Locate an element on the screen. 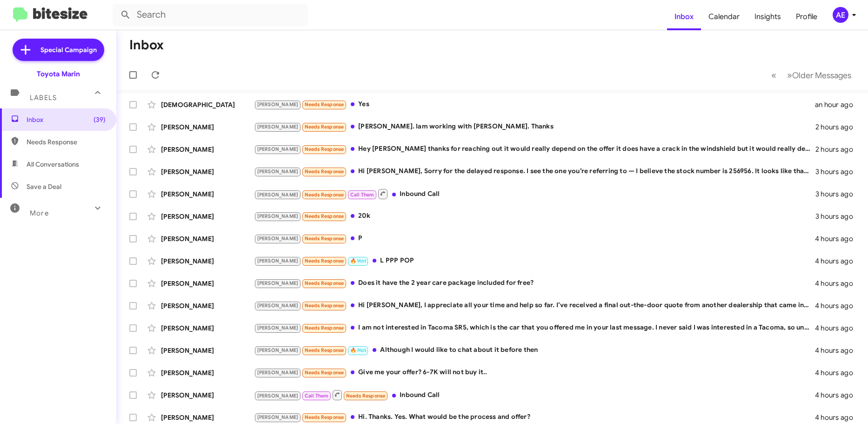 The height and width of the screenshot is (424, 868). span: Labels is located at coordinates (43, 97).